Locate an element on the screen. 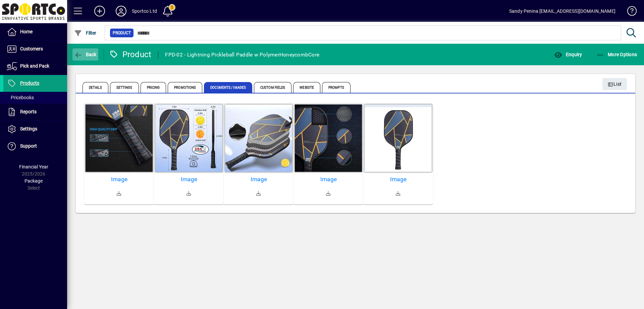 This screenshot has height=309, width=644. span: Package is located at coordinates (34, 181).